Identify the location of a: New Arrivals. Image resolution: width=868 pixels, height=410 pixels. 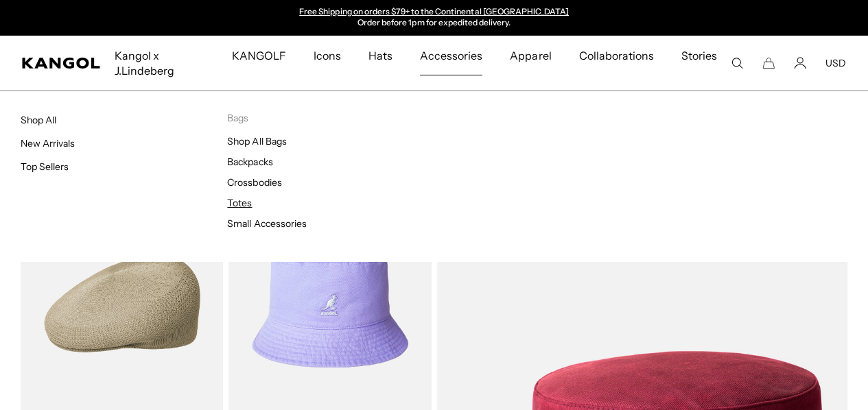
(47, 143).